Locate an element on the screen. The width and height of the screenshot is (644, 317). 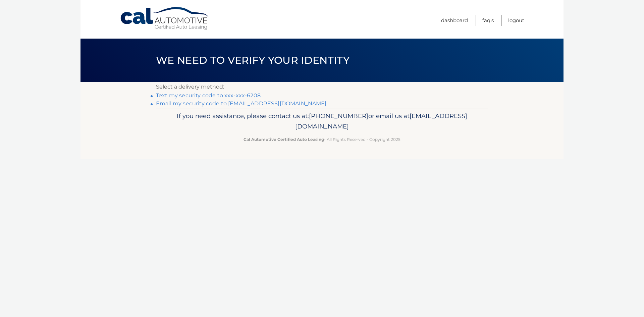
p: Select a delivery method: is located at coordinates (322, 87).